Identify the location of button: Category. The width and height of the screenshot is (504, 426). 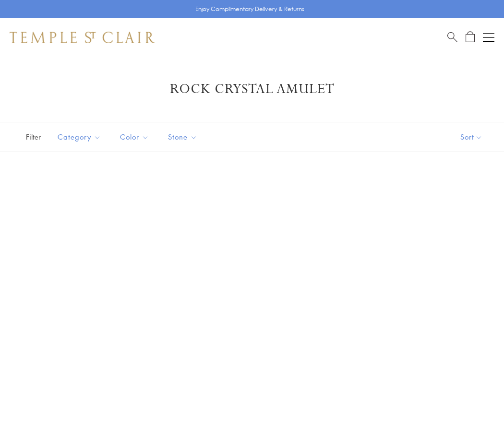
(79, 137).